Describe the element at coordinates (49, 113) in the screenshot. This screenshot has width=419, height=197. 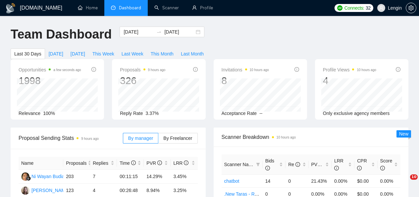
I see `span: 100%` at that location.